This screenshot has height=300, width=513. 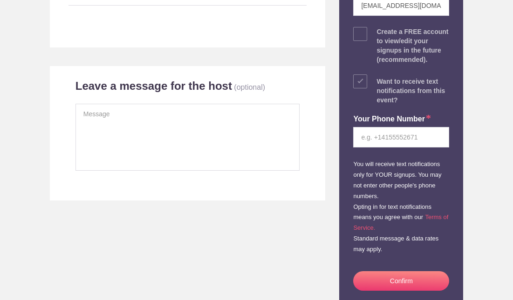 What do you see at coordinates (154, 86) in the screenshot?
I see `h2: Leave a message for the host` at bounding box center [154, 86].